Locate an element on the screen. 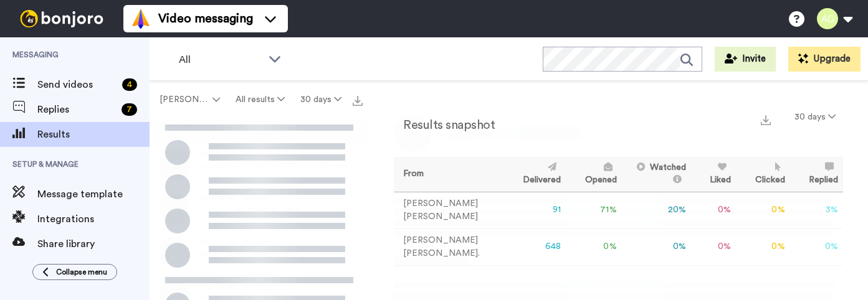  th: Delivered is located at coordinates (534, 175).